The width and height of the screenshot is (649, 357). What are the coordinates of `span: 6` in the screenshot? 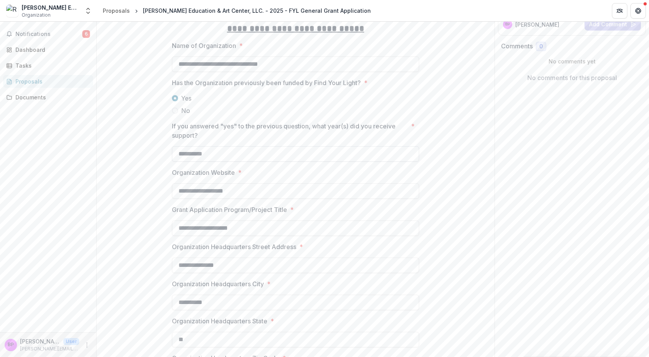 It's located at (86, 34).